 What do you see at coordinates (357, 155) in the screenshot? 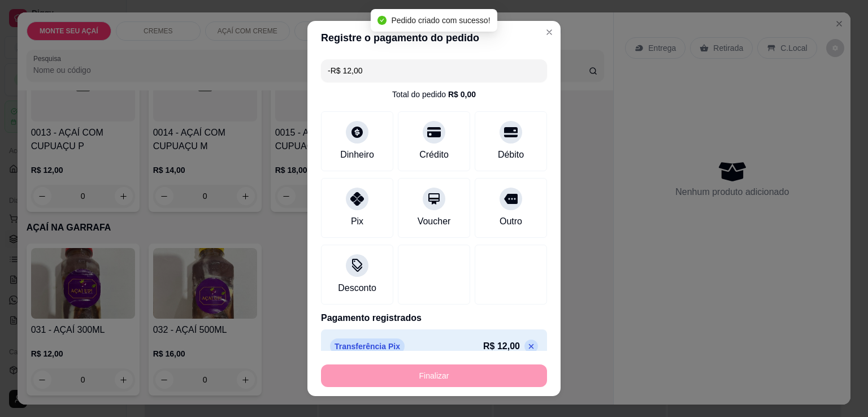
I see `div: Dinheiro` at bounding box center [357, 155].